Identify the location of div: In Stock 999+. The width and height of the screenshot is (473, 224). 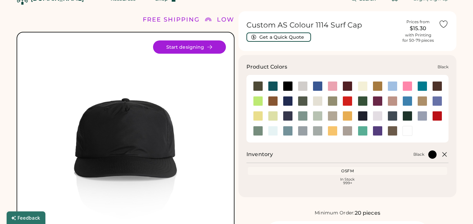
(347, 181).